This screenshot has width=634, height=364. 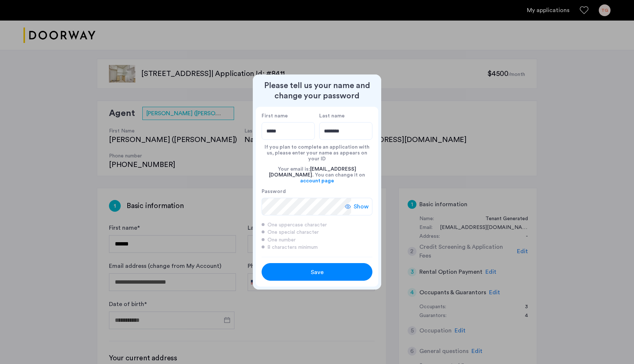 What do you see at coordinates (306, 191) in the screenshot?
I see `label: Password` at bounding box center [306, 191].